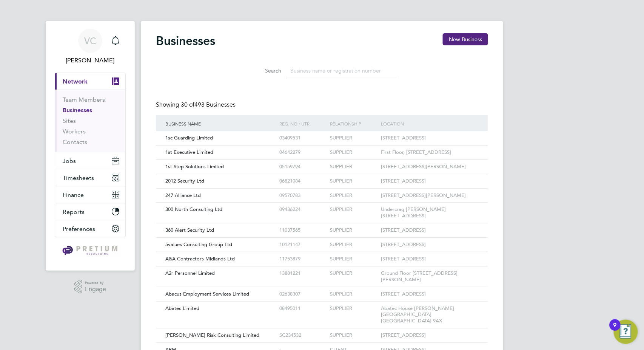  I want to click on div: Relationship, so click(354, 124).